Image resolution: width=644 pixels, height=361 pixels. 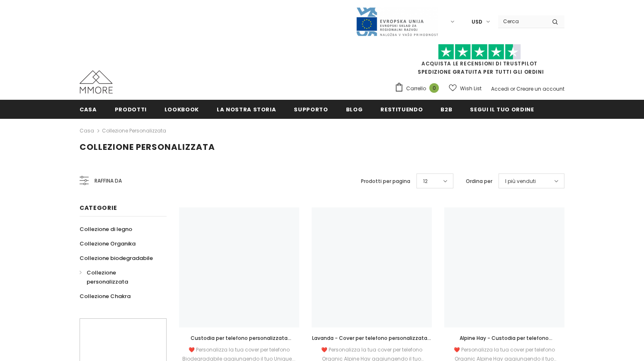 What do you see at coordinates (471, 88) in the screenshot?
I see `span: Wish List` at bounding box center [471, 88].